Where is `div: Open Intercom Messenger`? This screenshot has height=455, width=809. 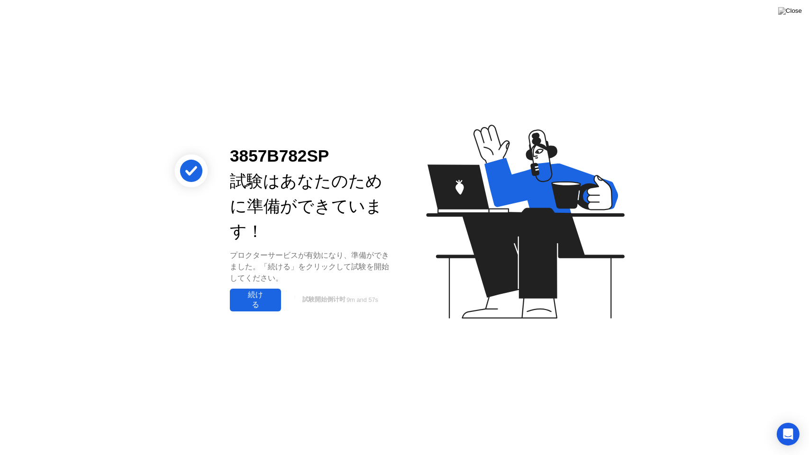
div: Open Intercom Messenger is located at coordinates (788, 434).